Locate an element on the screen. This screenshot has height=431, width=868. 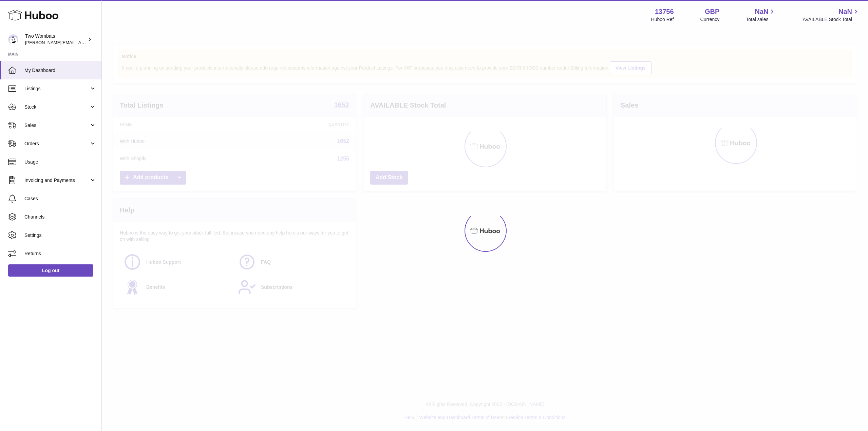
strong: 13756 is located at coordinates (665, 12).